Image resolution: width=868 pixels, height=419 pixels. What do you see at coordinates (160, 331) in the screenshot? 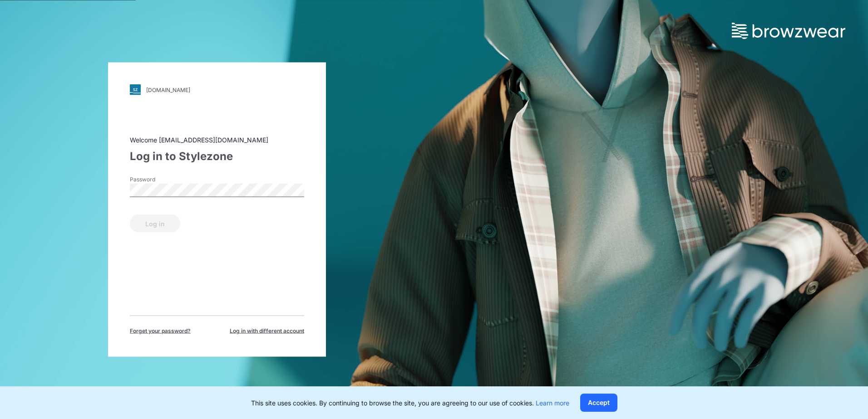
I see `span: Forget your password?` at bounding box center [160, 331].